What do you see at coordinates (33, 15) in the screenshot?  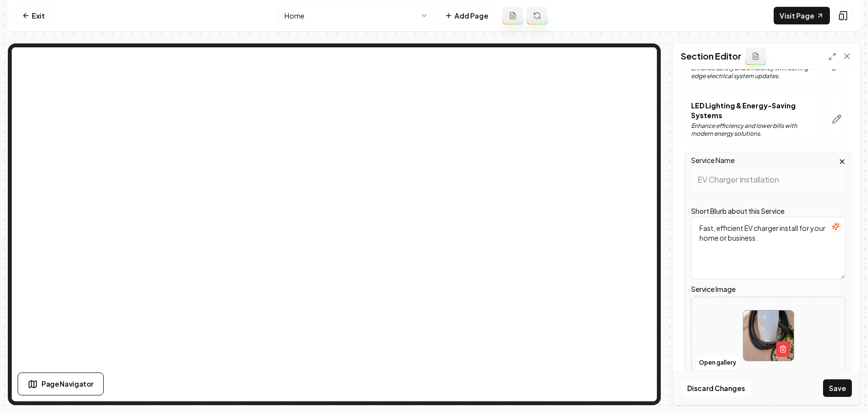 I see `a: Exit` at bounding box center [33, 15].